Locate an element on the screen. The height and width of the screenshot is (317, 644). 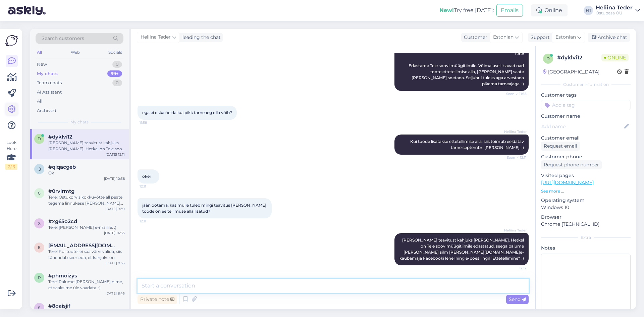
div: Ok is located at coordinates (87, 173).